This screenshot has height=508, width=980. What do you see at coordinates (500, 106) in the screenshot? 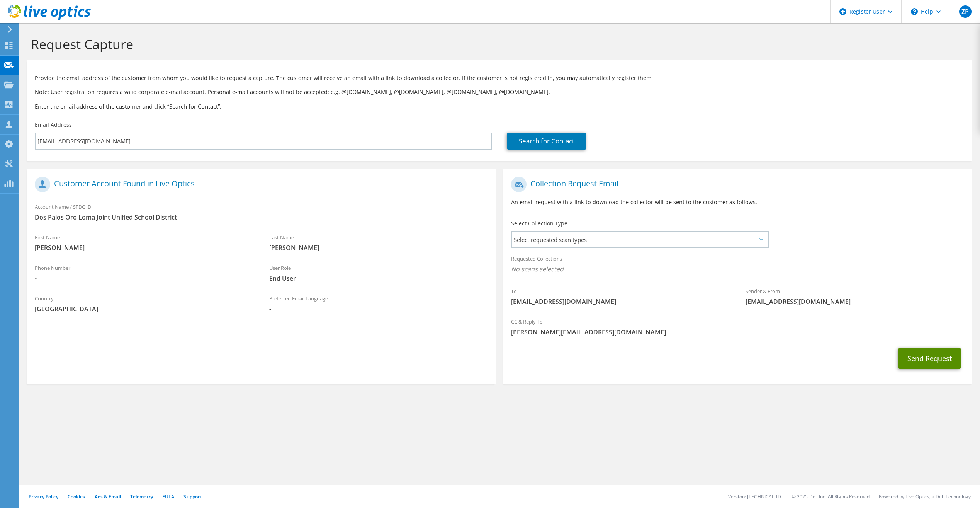
I see `h3: Enter the email address of the customer and click “Search for Contact”.` at bounding box center [500, 106].